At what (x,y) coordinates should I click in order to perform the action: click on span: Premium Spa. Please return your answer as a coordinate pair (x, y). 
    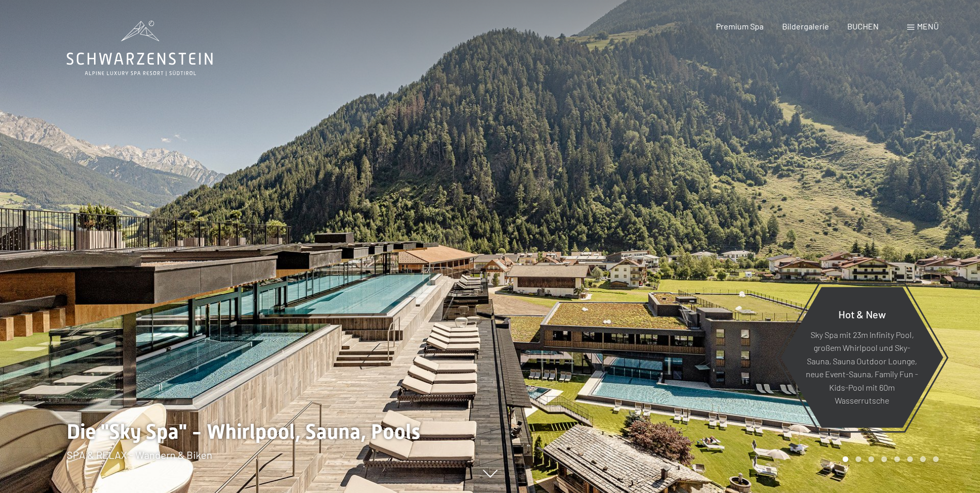
    Looking at the image, I should click on (740, 26).